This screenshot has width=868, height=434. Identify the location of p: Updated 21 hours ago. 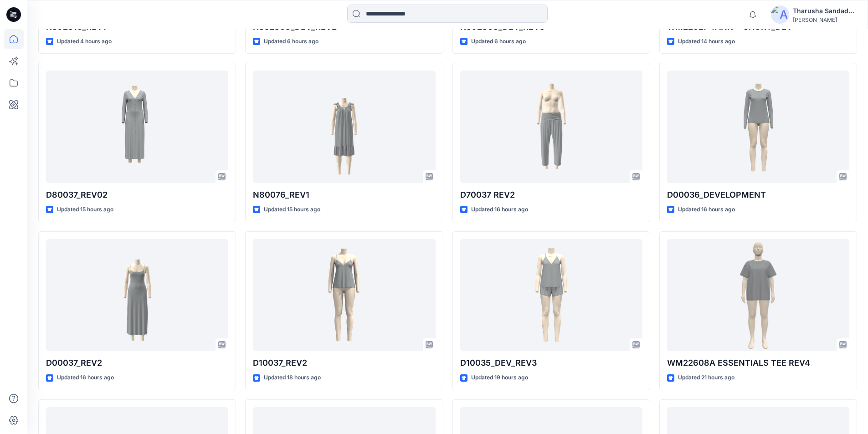
(706, 378).